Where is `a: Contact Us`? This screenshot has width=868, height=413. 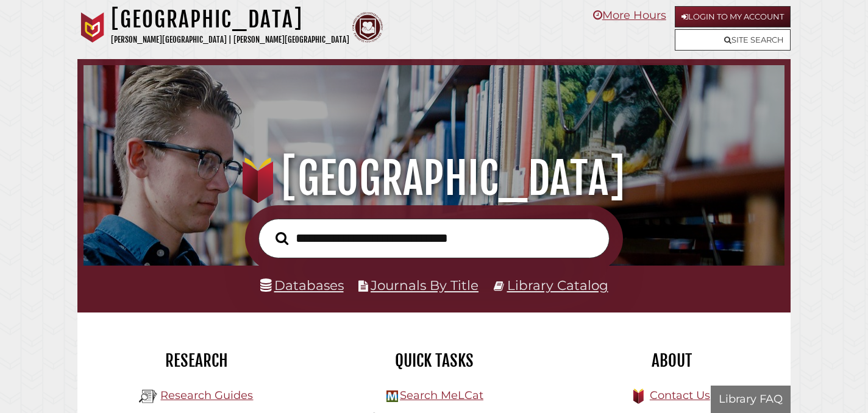 a: Contact Us is located at coordinates (680, 396).